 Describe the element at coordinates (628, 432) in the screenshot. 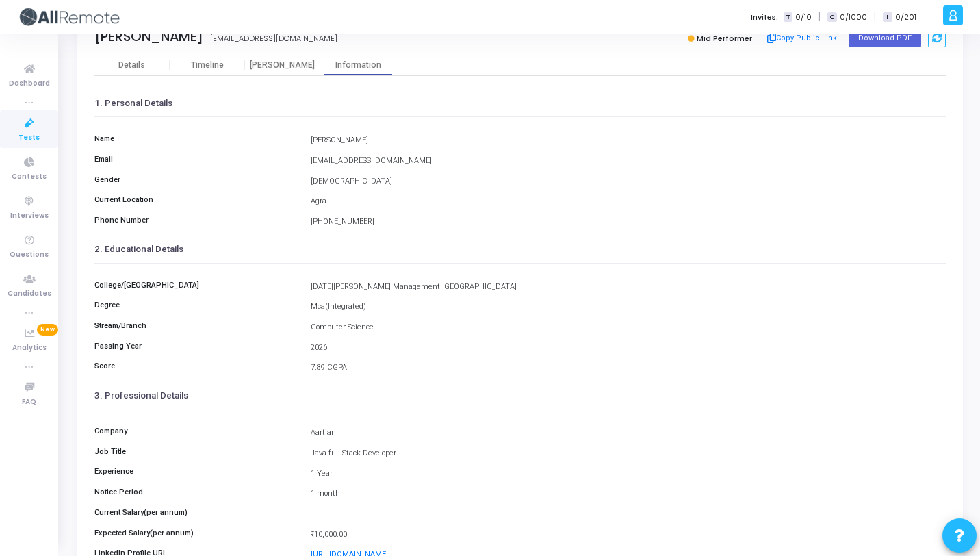

I see `div: Aartian` at that location.